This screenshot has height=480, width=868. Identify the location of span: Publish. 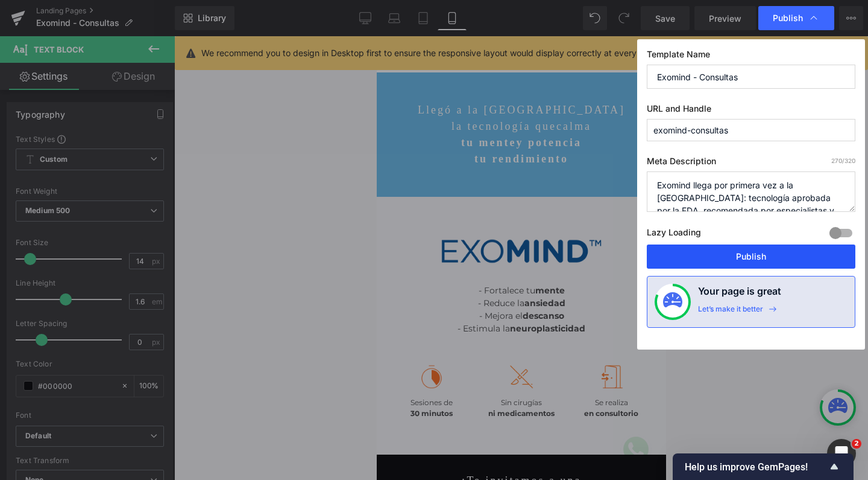
(788, 18).